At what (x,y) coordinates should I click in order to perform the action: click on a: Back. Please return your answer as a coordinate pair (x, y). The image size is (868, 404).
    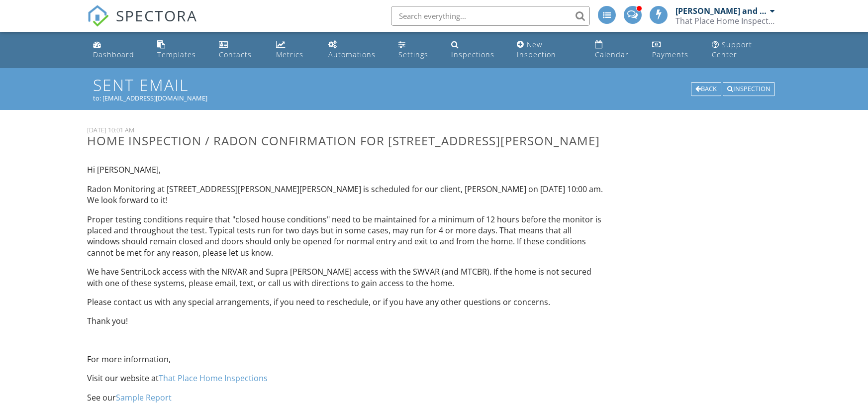
    Looking at the image, I should click on (707, 88).